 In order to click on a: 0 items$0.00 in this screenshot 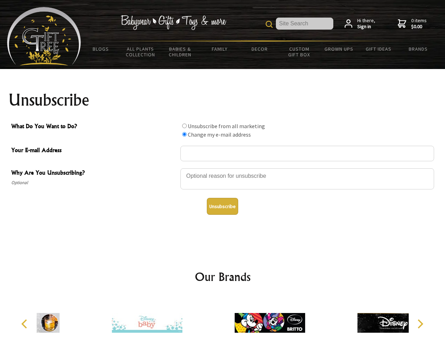, I will do `click(412, 24)`.